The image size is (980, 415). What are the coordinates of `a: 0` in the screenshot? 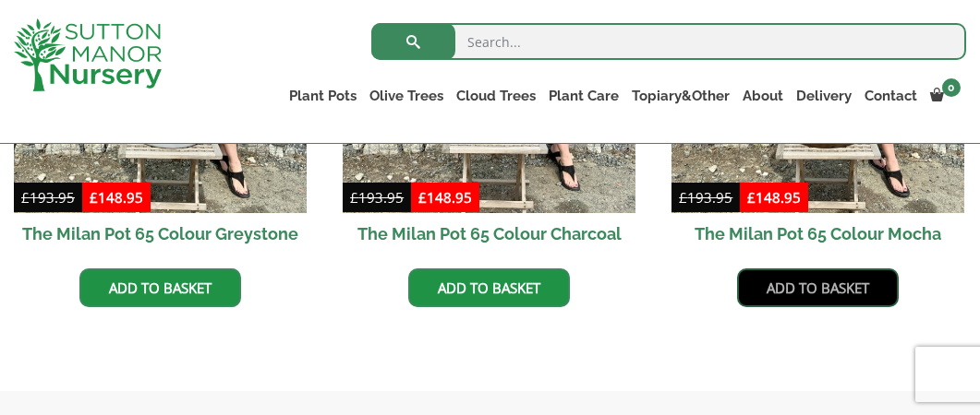 It's located at (945, 96).